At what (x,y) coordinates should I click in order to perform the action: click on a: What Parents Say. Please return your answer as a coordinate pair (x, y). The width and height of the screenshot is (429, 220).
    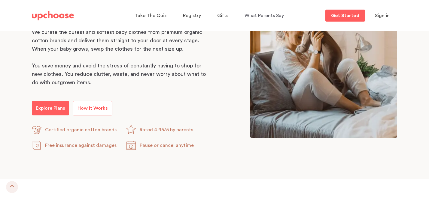
    Looking at the image, I should click on (265, 16).